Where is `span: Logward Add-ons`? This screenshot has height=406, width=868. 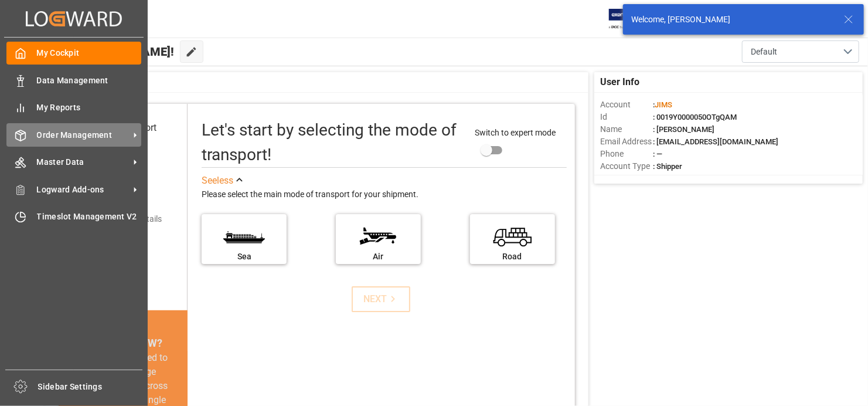
span: Logward Add-ons is located at coordinates (83, 189).